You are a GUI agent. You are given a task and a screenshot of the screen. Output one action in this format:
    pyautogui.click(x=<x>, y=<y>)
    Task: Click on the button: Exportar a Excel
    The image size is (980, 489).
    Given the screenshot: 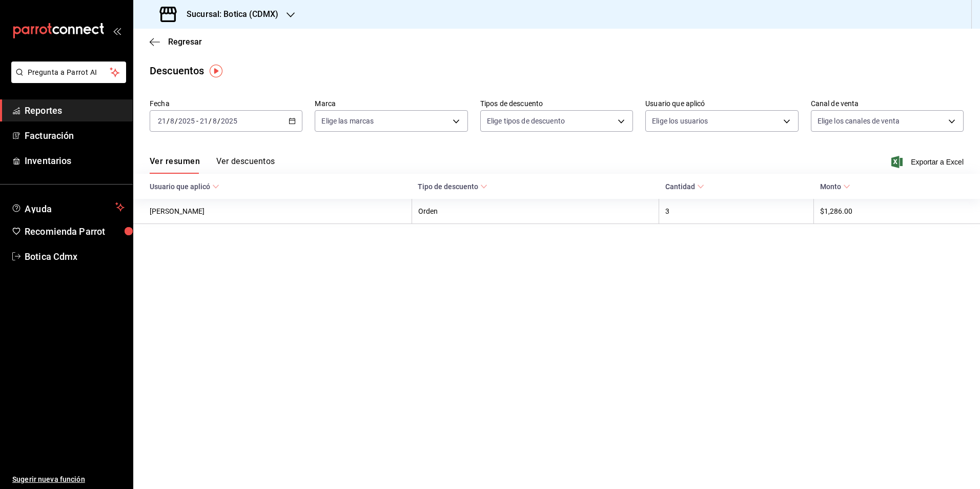 What is the action you would take?
    pyautogui.click(x=929, y=162)
    